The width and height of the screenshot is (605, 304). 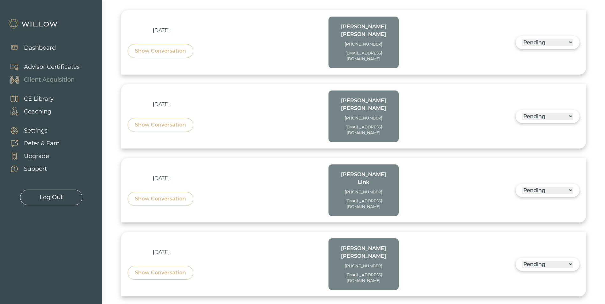 What do you see at coordinates (36, 156) in the screenshot?
I see `div: Upgrade` at bounding box center [36, 156].